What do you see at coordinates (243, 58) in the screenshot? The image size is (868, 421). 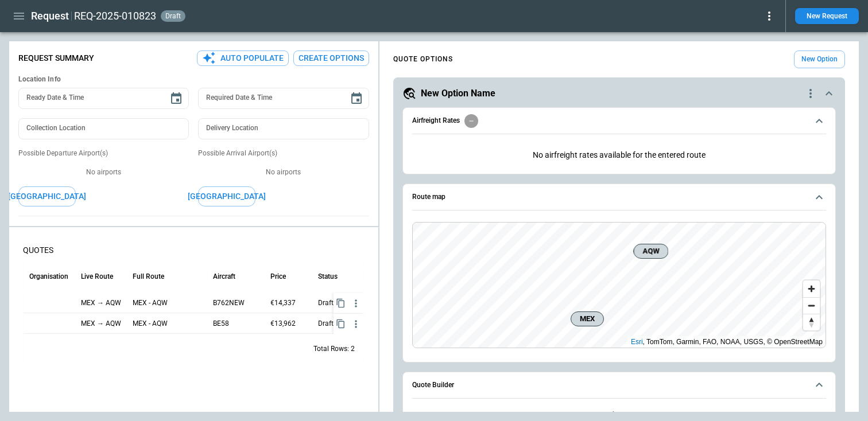 I see `button: Auto Populate` at bounding box center [243, 58].